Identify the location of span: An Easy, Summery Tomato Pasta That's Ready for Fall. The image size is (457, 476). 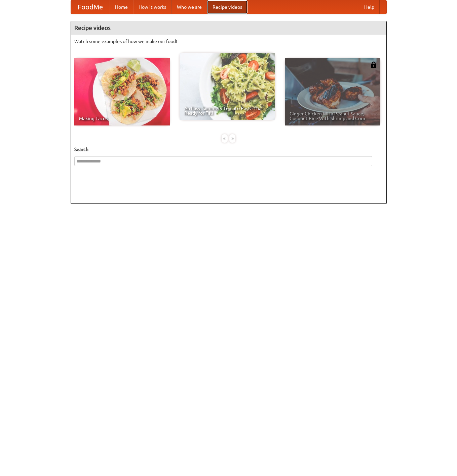
(227, 111).